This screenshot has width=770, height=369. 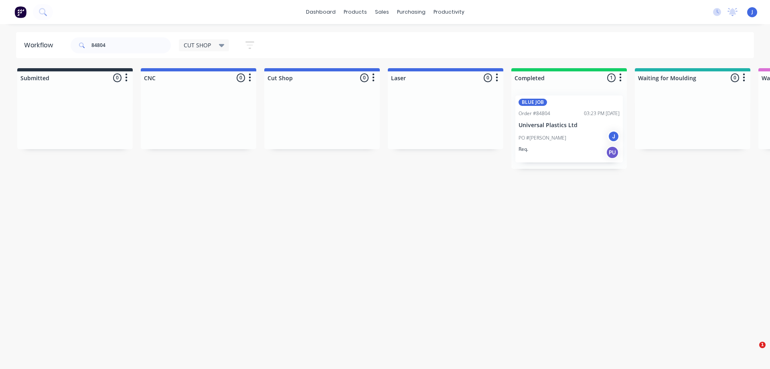 I want to click on div: J, so click(x=614, y=136).